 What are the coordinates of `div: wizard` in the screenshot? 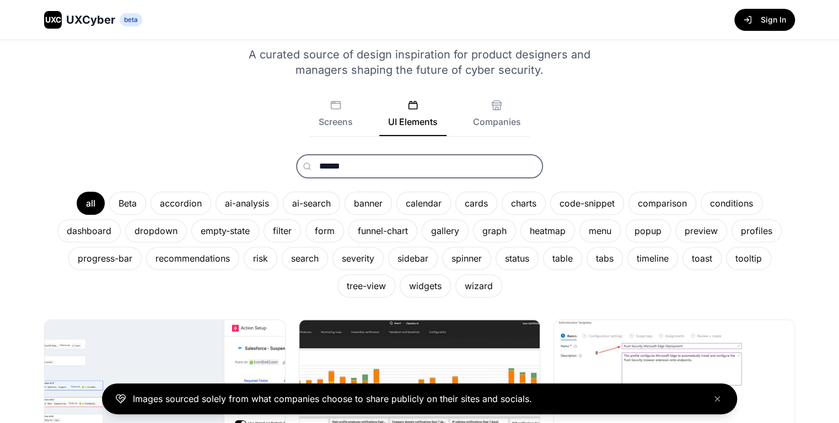 It's located at (478, 286).